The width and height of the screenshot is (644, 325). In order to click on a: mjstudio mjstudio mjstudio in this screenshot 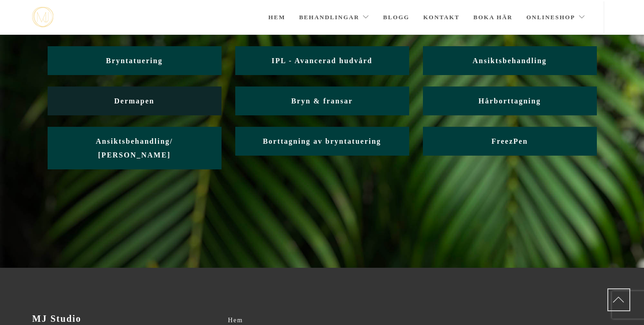, I will do `click(42, 17)`.